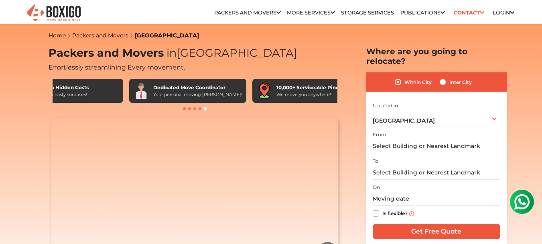 Image resolution: width=542 pixels, height=244 pixels. What do you see at coordinates (311, 12) in the screenshot?
I see `a: More services` at bounding box center [311, 12].